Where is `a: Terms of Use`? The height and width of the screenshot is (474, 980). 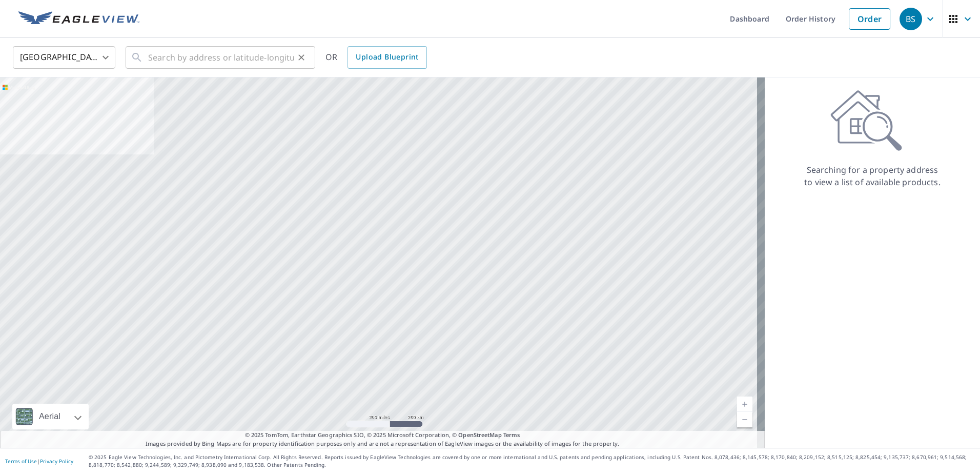
a: Terms of Use is located at coordinates (21, 461).